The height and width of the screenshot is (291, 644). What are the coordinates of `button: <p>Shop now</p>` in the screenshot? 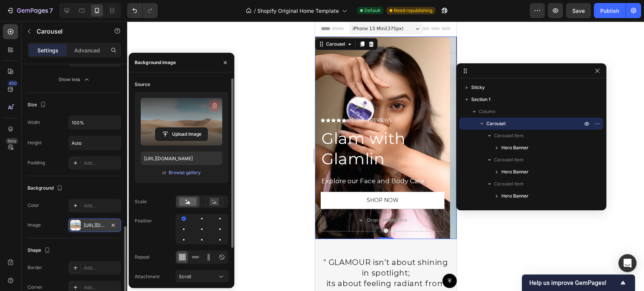 It's located at (68, 179).